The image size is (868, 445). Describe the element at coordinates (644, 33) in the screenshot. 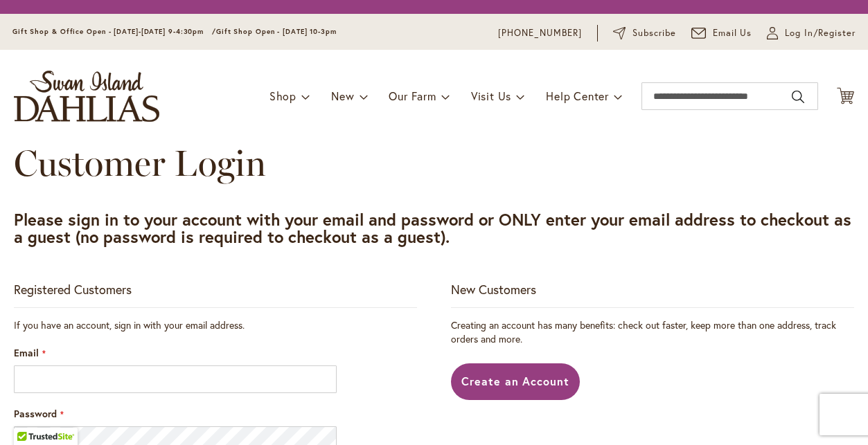

I see `a: Subscribe` at that location.